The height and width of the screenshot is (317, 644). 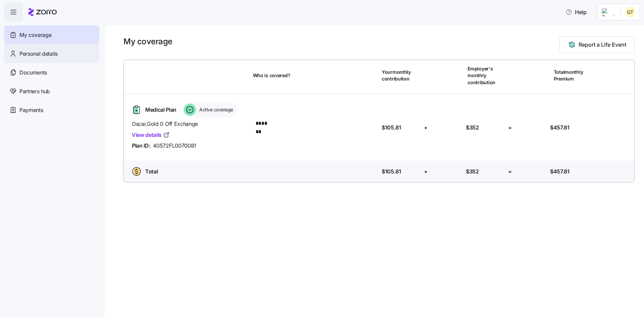 What do you see at coordinates (148, 41) in the screenshot?
I see `h1: My coverage` at bounding box center [148, 41].